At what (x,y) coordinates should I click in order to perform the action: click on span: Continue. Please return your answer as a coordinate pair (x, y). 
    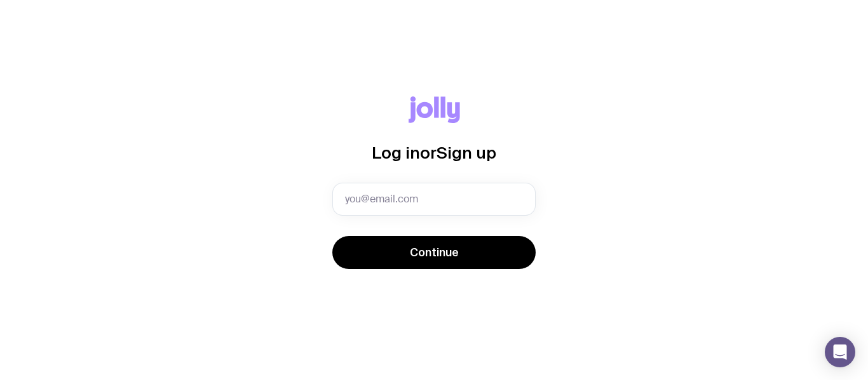
    Looking at the image, I should click on (434, 253).